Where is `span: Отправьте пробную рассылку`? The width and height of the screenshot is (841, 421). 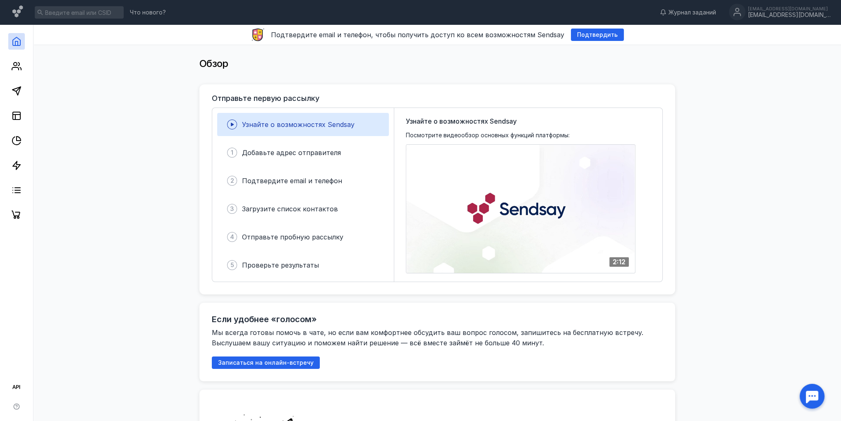
span: Отправьте пробную рассылку is located at coordinates (293, 237).